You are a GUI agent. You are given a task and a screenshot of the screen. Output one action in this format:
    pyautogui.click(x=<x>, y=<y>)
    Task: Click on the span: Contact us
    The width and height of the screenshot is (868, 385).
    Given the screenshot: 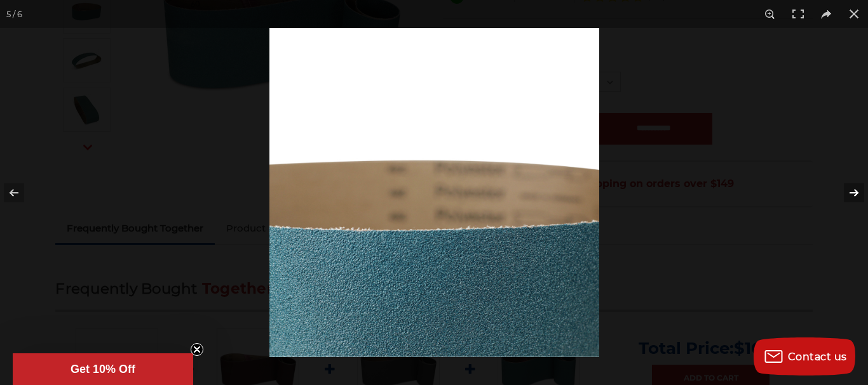 What is the action you would take?
    pyautogui.click(x=817, y=356)
    